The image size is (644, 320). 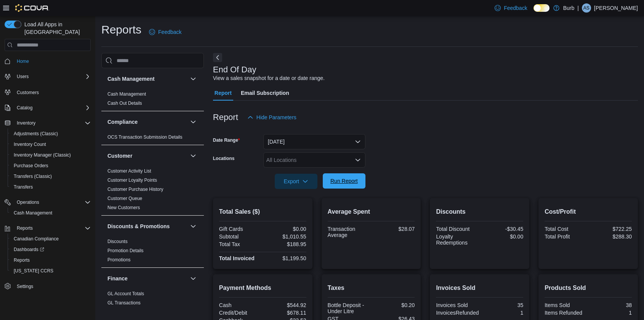 I want to click on img: Cova, so click(x=32, y=8).